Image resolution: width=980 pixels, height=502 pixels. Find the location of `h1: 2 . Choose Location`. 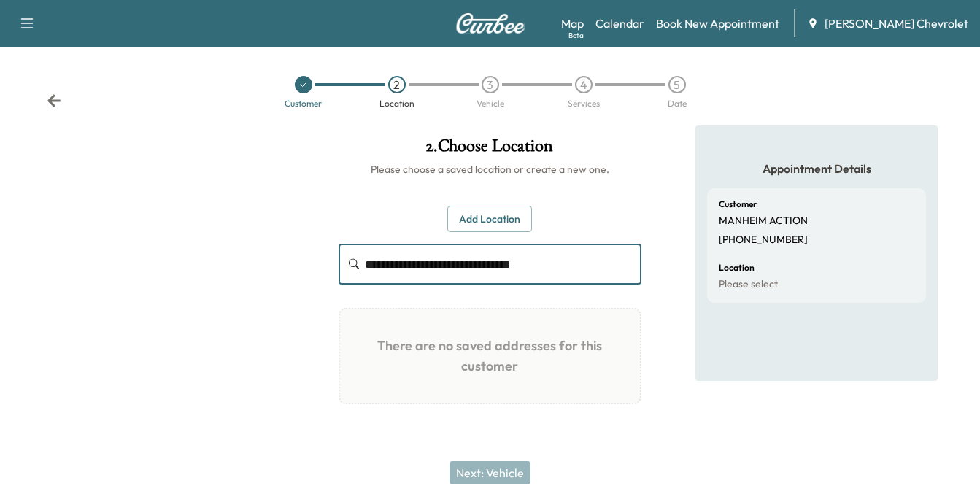

h1: 2 . Choose Location is located at coordinates (490, 150).